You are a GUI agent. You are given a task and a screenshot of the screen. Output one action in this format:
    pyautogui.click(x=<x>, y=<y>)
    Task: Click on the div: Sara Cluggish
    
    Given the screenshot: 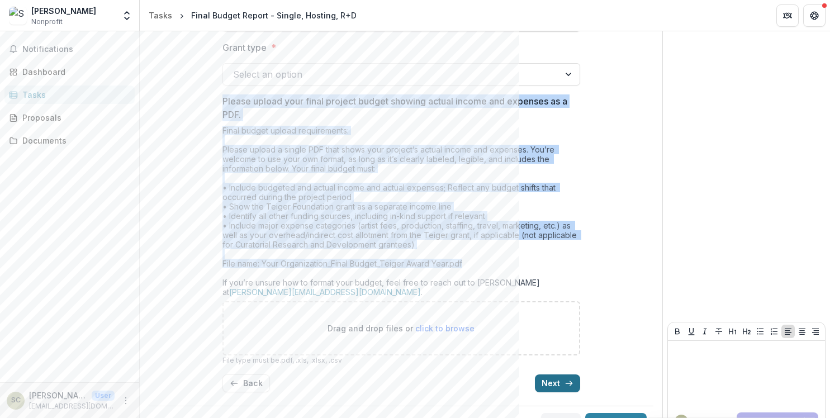 What is the action you would take?
    pyautogui.click(x=16, y=400)
    